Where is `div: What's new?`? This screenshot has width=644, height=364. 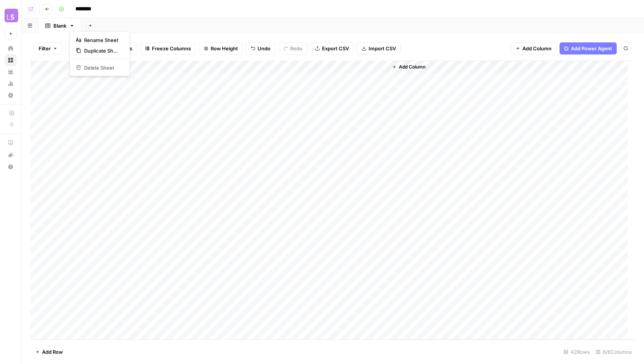 div: What's new? is located at coordinates (10, 155).